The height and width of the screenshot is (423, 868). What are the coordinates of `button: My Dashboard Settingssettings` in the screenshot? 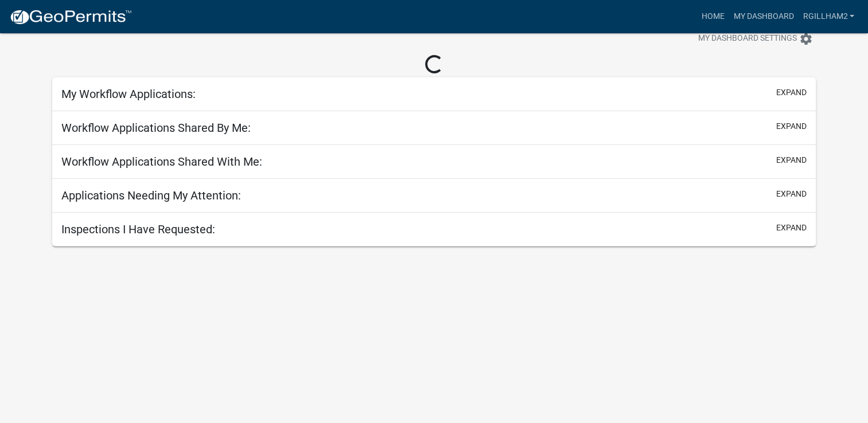 It's located at (755, 39).